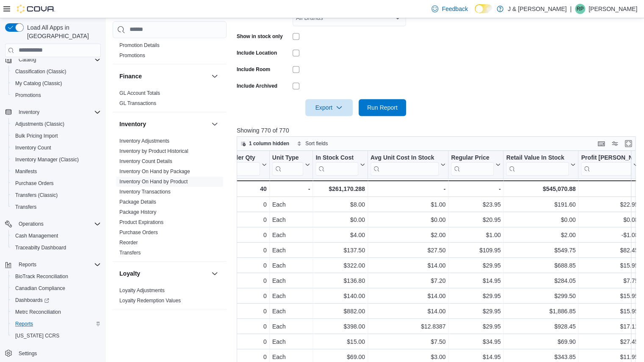 The width and height of the screenshot is (644, 362). What do you see at coordinates (288, 165) in the screenshot?
I see `div: Unit Type` at bounding box center [288, 165].